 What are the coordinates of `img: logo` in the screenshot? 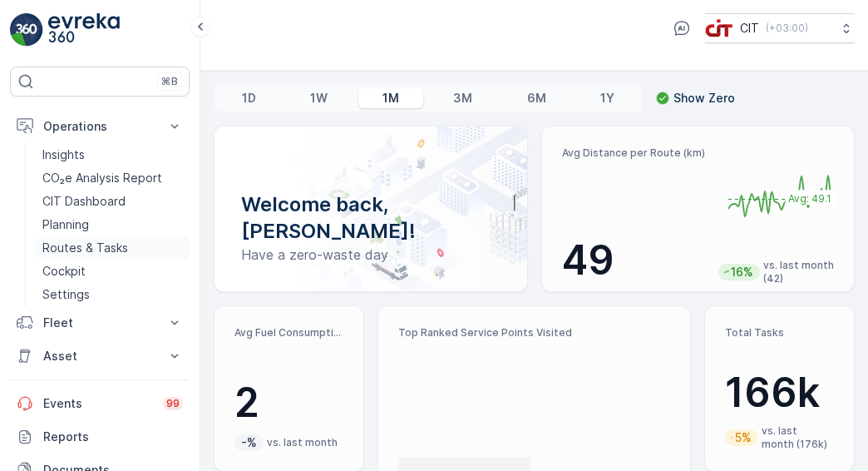 It's located at (26, 30).